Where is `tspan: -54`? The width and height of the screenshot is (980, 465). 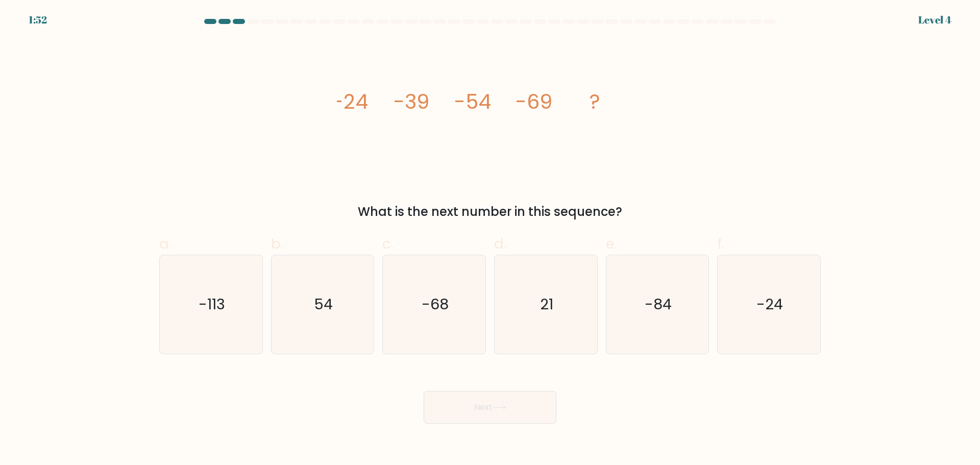 tspan: -54 is located at coordinates (472, 102).